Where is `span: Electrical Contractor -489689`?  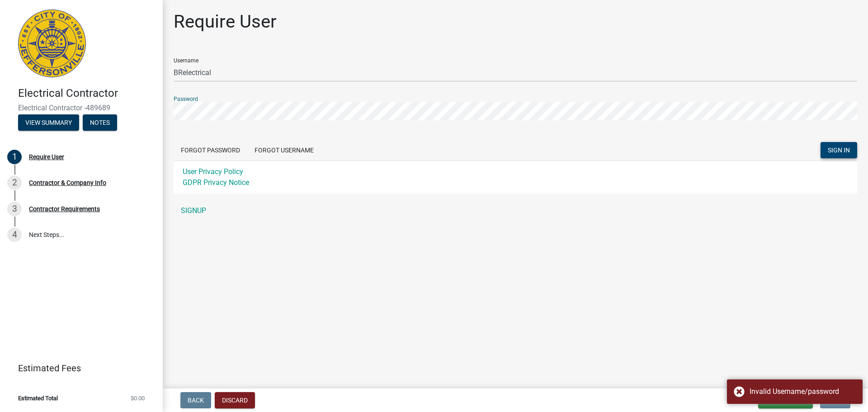
span: Electrical Contractor -489689 is located at coordinates (81, 108).